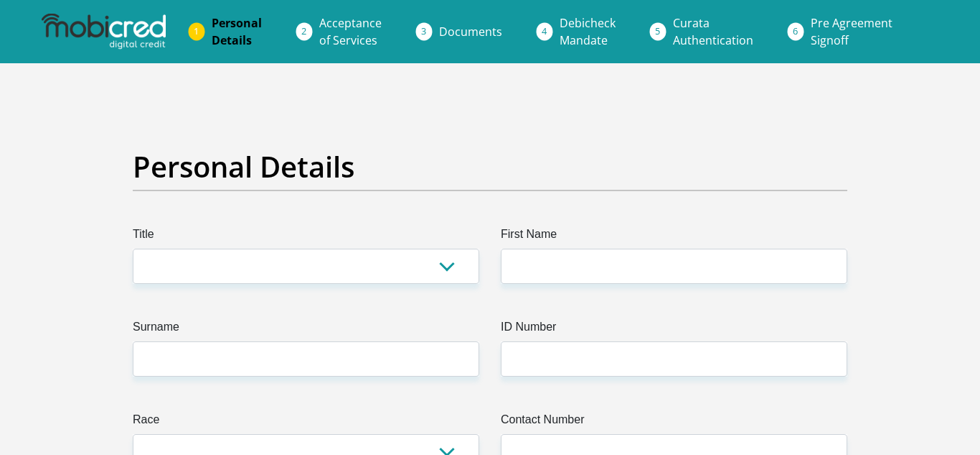  Describe the element at coordinates (471, 32) in the screenshot. I see `span: Documents` at that location.